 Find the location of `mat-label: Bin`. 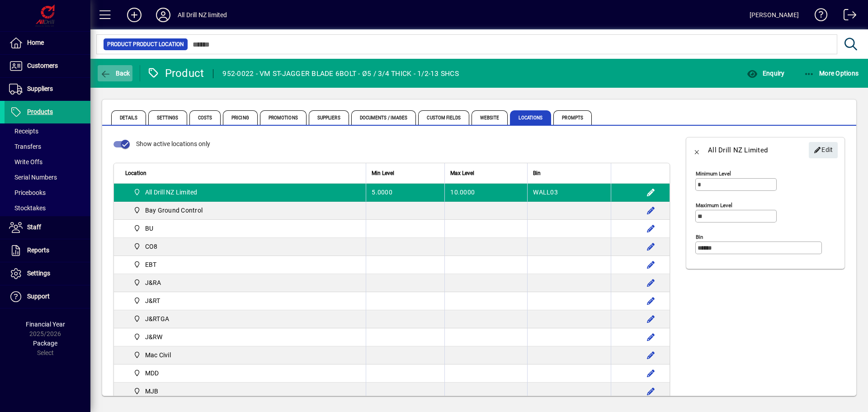

mat-label: Bin is located at coordinates (699, 237).